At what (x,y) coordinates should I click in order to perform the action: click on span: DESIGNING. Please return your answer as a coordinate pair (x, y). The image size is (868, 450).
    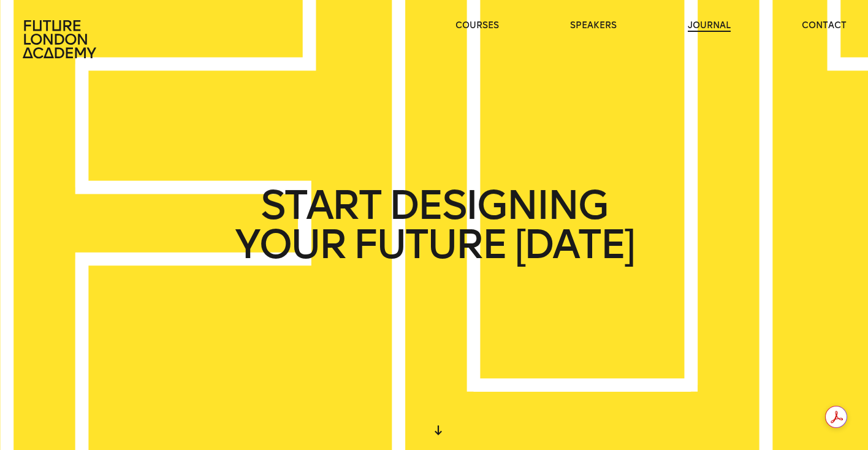
    Looking at the image, I should click on (497, 206).